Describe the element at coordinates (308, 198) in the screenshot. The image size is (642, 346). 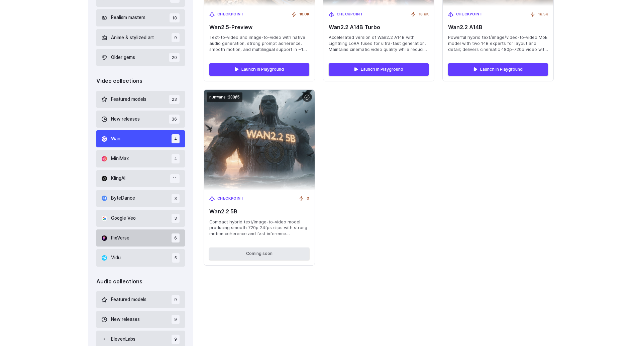
I see `span: 0` at that location.